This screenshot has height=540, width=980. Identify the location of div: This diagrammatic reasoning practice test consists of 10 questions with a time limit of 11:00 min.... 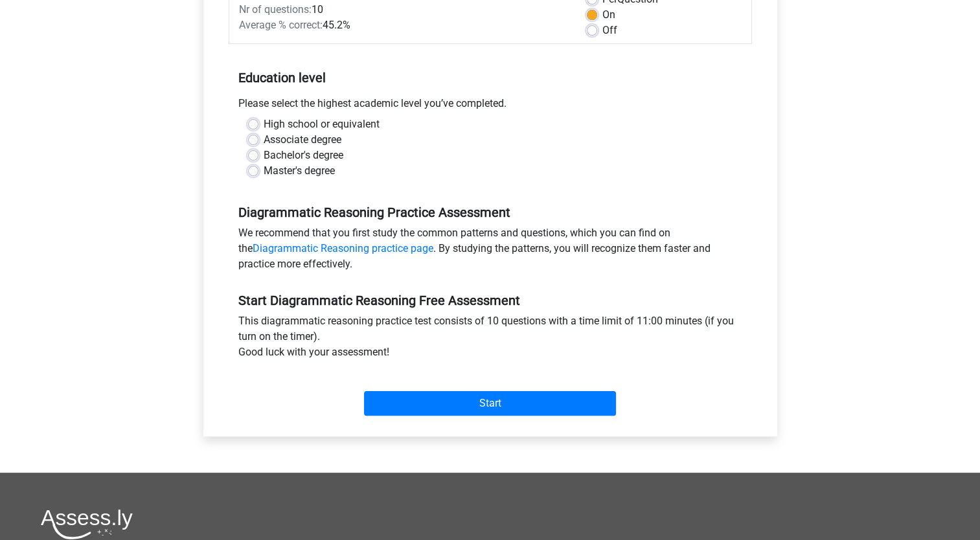
(491, 339).